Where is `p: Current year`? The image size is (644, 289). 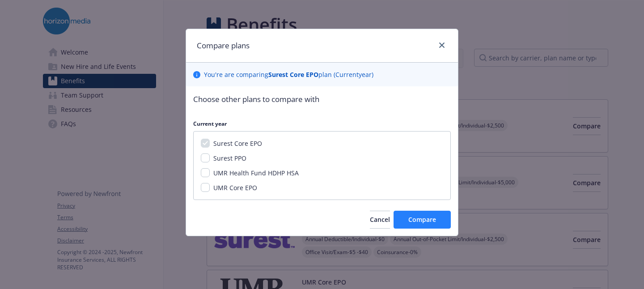
p: Current year is located at coordinates (322, 123).